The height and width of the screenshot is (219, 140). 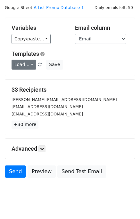 What do you see at coordinates (114, 8) in the screenshot?
I see `span: Daily emails left: 50` at bounding box center [114, 8].